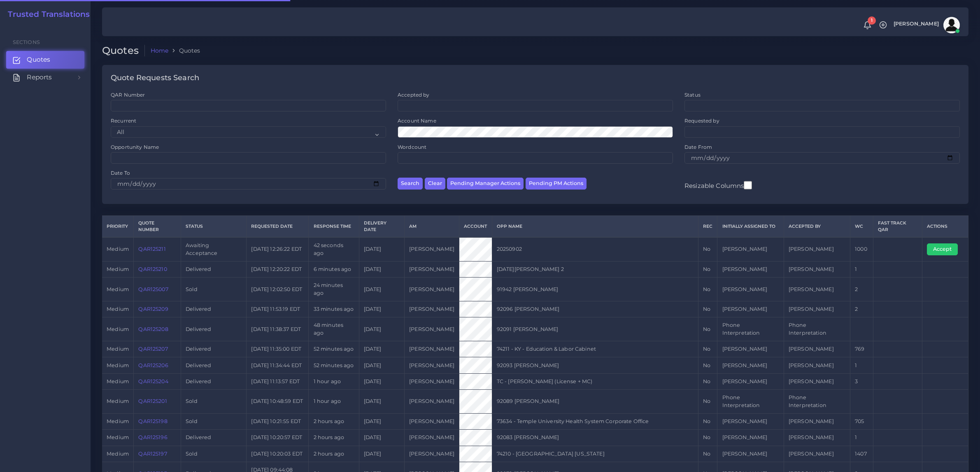  Describe the element at coordinates (333, 250) in the screenshot. I see `td: 42 seconds ago` at that location.